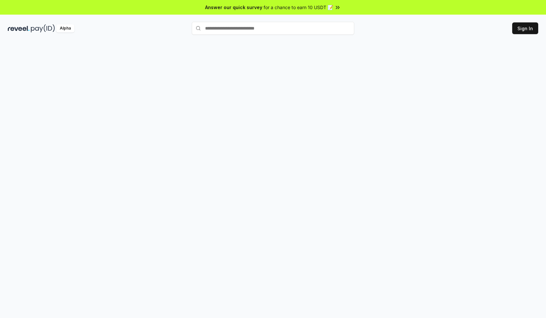  I want to click on span: Answer our quick survey, so click(234, 7).